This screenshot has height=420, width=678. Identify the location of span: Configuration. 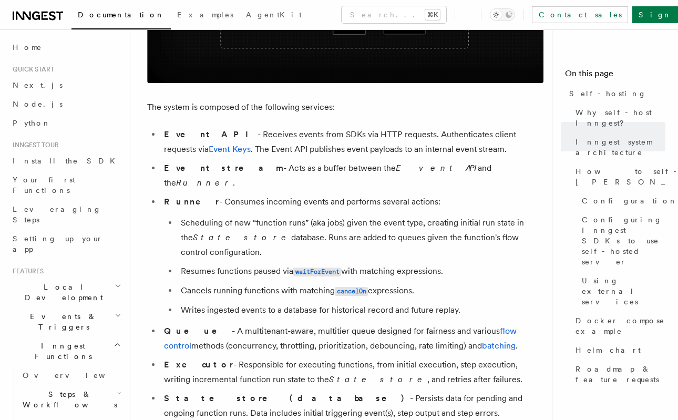
(629, 201).